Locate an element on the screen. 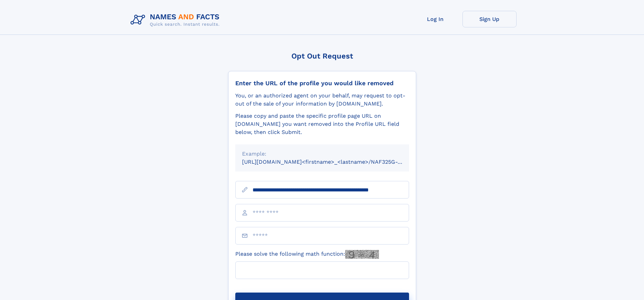 The image size is (644, 300). div: Example: is located at coordinates (322, 154).